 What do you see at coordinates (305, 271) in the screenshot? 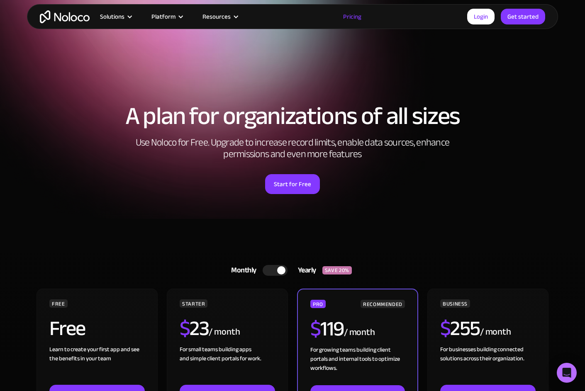
I see `div: Yearly` at bounding box center [305, 271].